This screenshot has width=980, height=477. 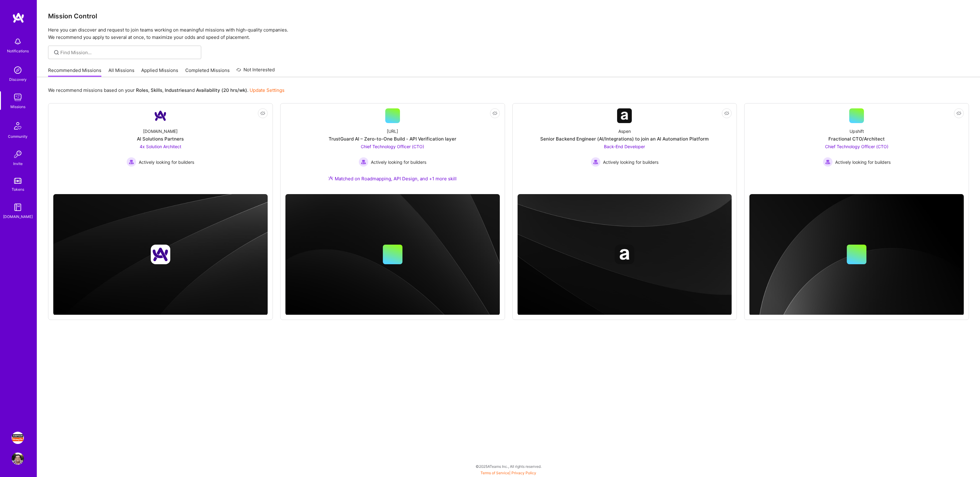 What do you see at coordinates (128, 52) in the screenshot?
I see `input: Find Mission...` at bounding box center [128, 52].